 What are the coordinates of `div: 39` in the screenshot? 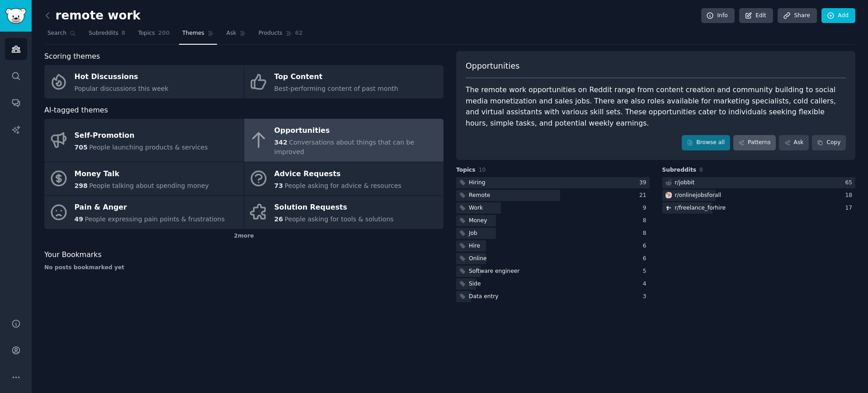 It's located at (645, 183).